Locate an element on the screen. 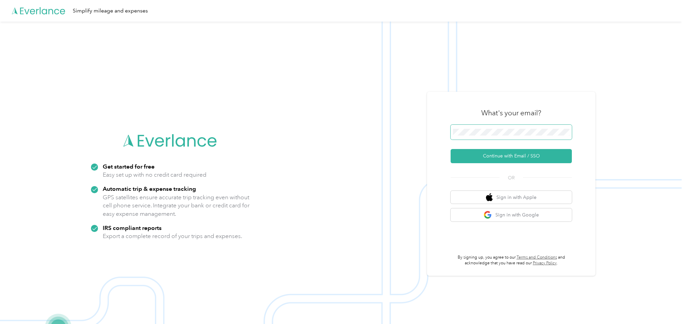 This screenshot has width=685, height=324. h3: What's your email? is located at coordinates (511, 113).